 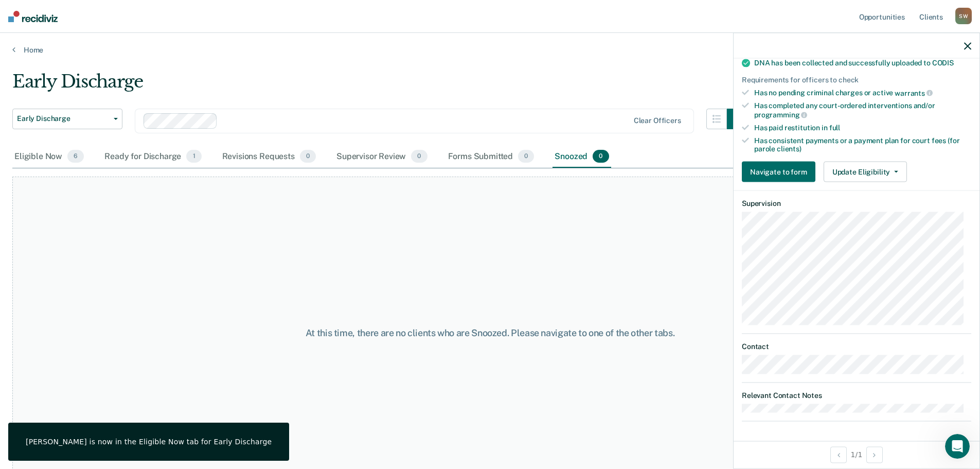 What do you see at coordinates (866, 172) in the screenshot?
I see `button: Update Eligibility` at bounding box center [866, 172].